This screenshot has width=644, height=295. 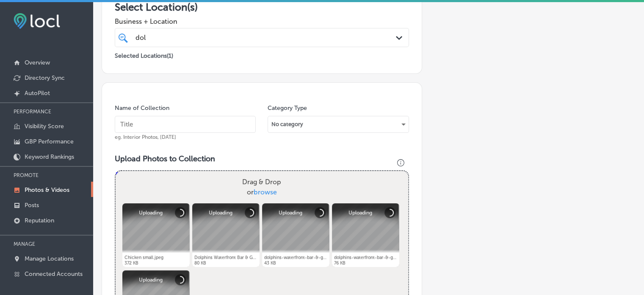 What do you see at coordinates (262, 159) in the screenshot?
I see `h3: Upload Photos to Collection` at bounding box center [262, 159].